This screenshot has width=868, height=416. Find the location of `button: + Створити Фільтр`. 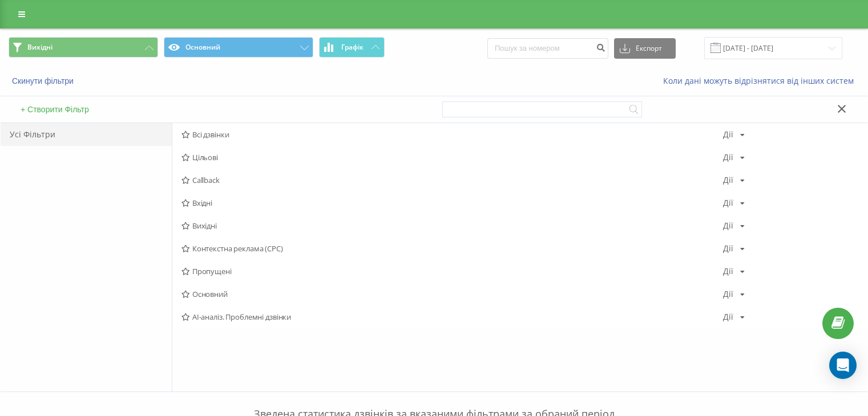

button: + Створити Фільтр is located at coordinates (55, 109).